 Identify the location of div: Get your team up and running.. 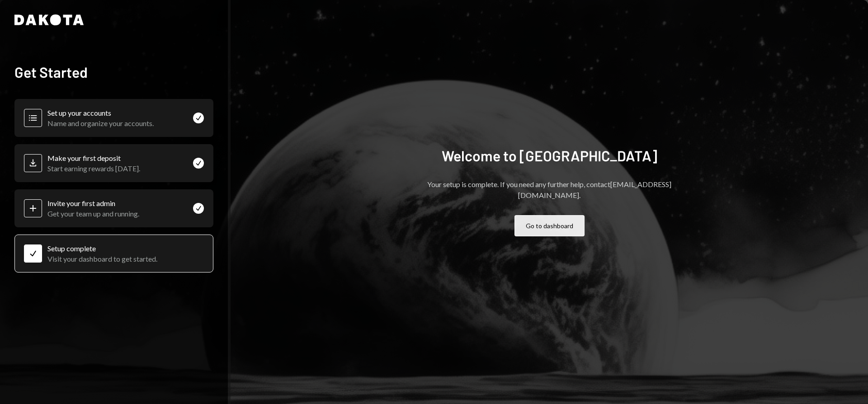
(93, 213).